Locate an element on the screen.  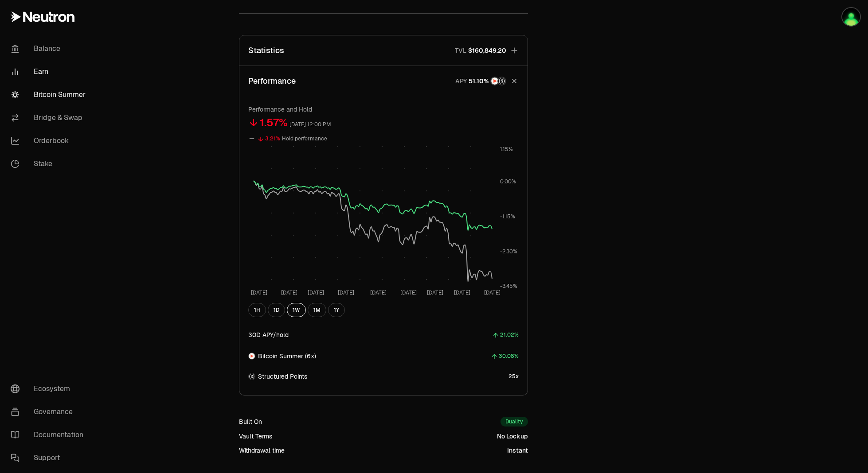
img: Oldbloom is located at coordinates (851, 17).